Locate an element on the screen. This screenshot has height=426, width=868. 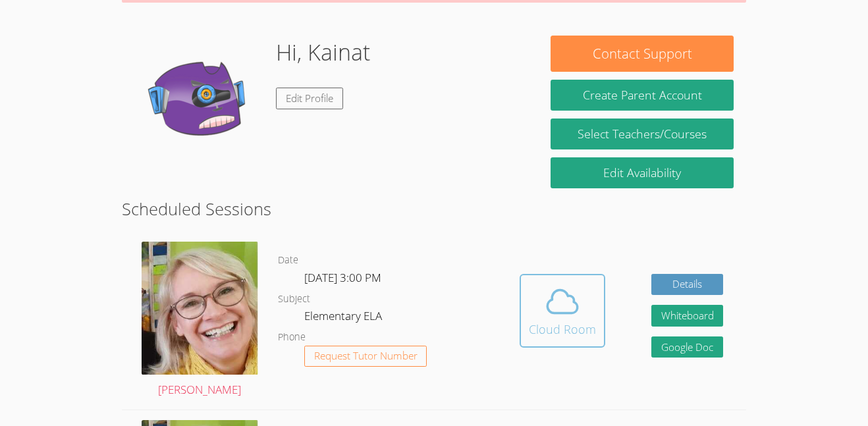
a: Edit Availability is located at coordinates (642, 172).